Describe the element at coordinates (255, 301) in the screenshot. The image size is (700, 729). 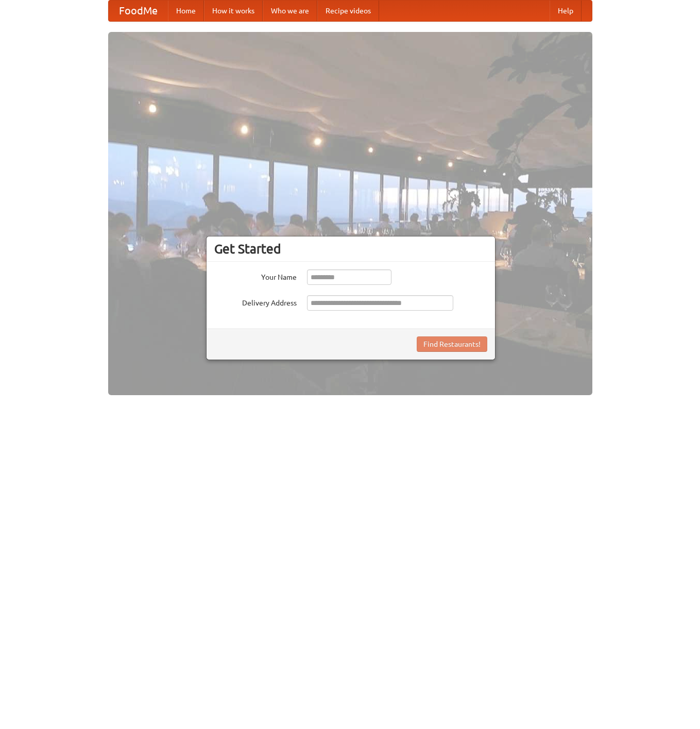
I see `label: Delivery Address` at that location.